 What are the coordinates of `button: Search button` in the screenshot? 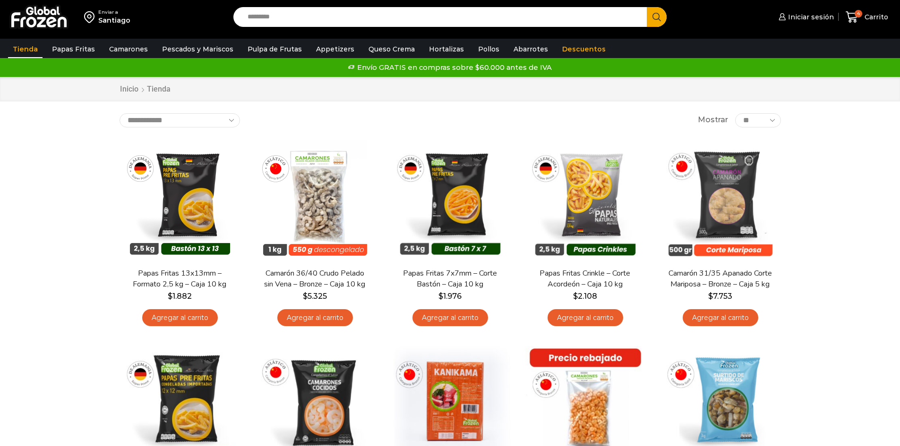 It's located at (657, 17).